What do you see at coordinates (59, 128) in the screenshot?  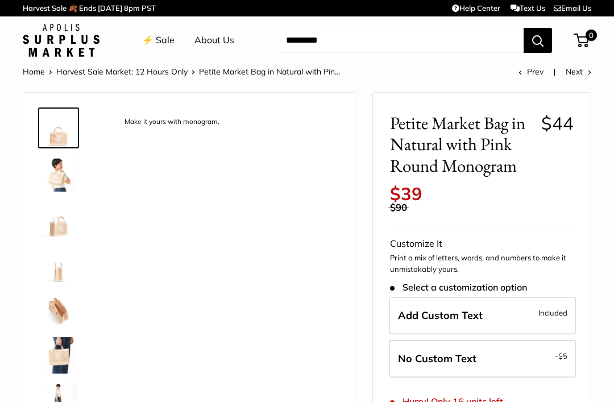 I see `a: description_Make it yours with monogram.` at bounding box center [59, 128].